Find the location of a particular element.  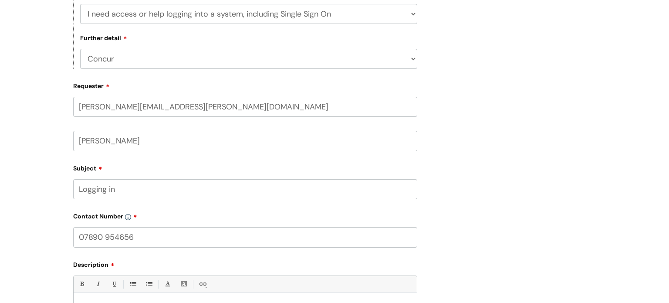

label: Description is located at coordinates (245, 263).